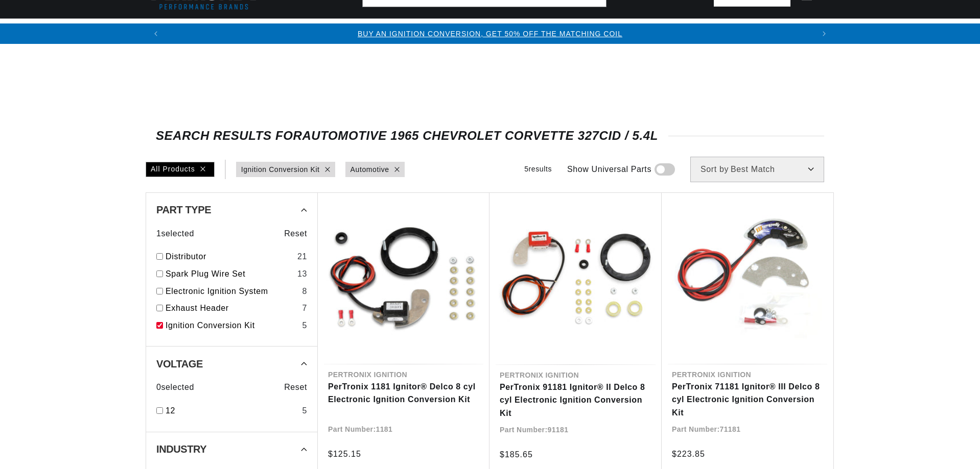 This screenshot has height=469, width=980. What do you see at coordinates (229, 257) in the screenshot?
I see `a: Distributor` at bounding box center [229, 257].